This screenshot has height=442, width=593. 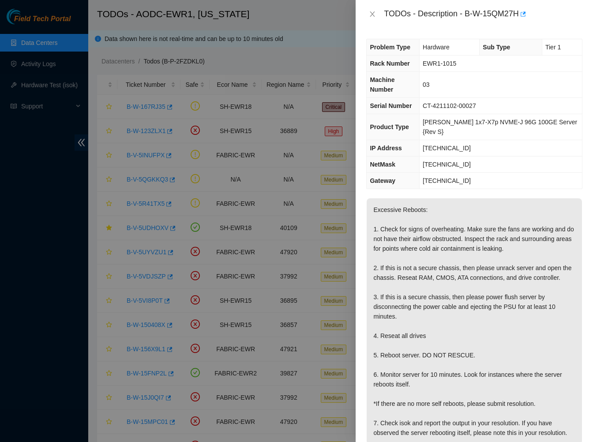 I want to click on span: close, so click(x=372, y=14).